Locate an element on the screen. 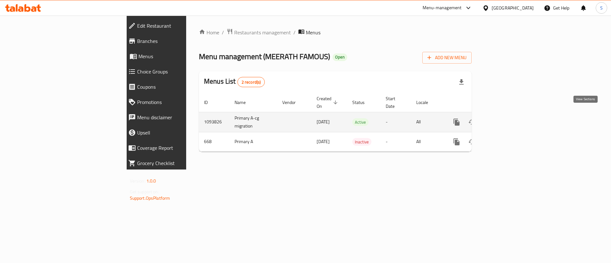  span: Menu management ( MEERATH FAMOUS ) is located at coordinates (265, 56).